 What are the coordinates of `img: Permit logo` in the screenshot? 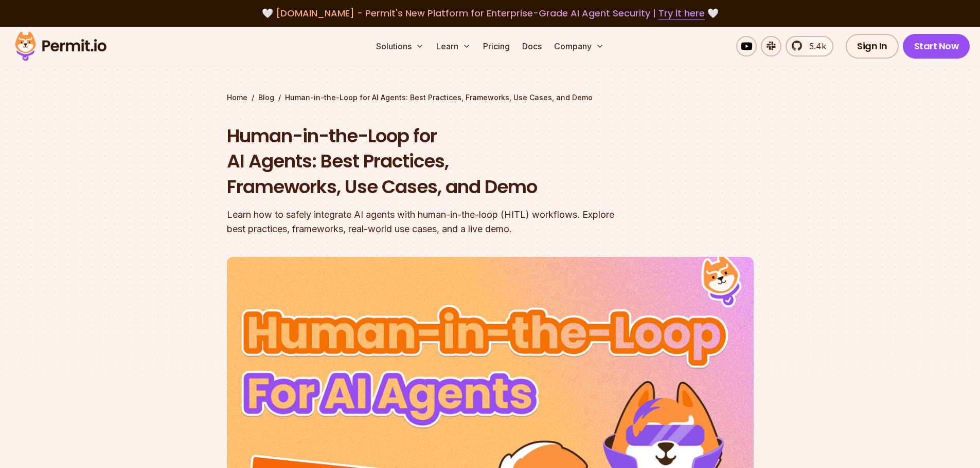 It's located at (61, 46).